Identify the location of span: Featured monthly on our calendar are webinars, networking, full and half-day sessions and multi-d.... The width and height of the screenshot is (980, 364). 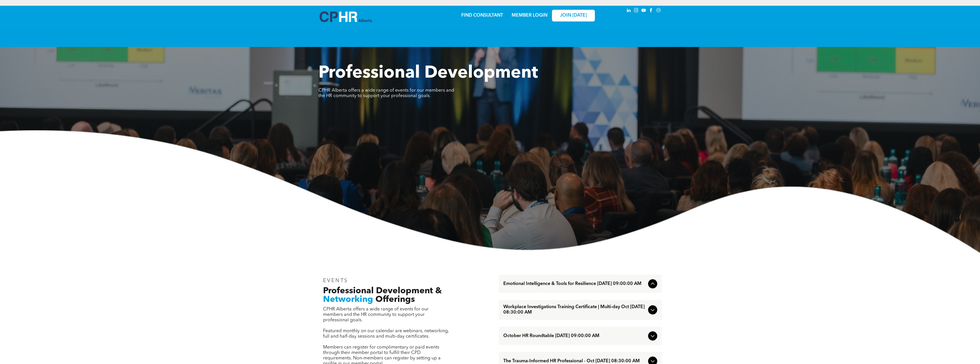
(386, 334).